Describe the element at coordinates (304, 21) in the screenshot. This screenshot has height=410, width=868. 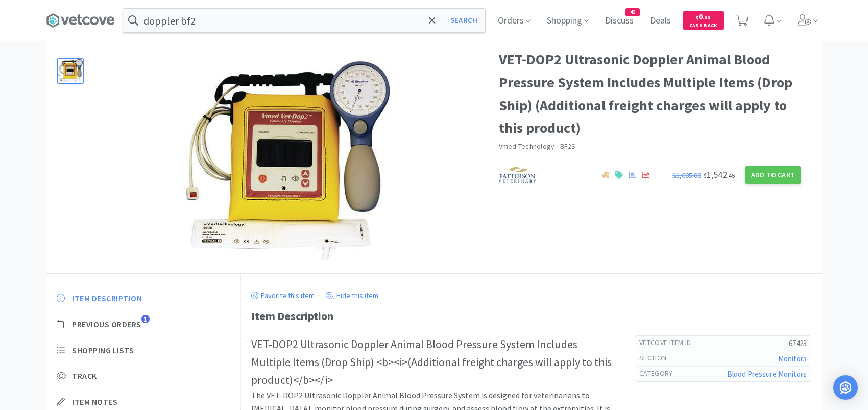
I see `input: Search by item, sku, manufacturer, ingredient, size...` at that location.